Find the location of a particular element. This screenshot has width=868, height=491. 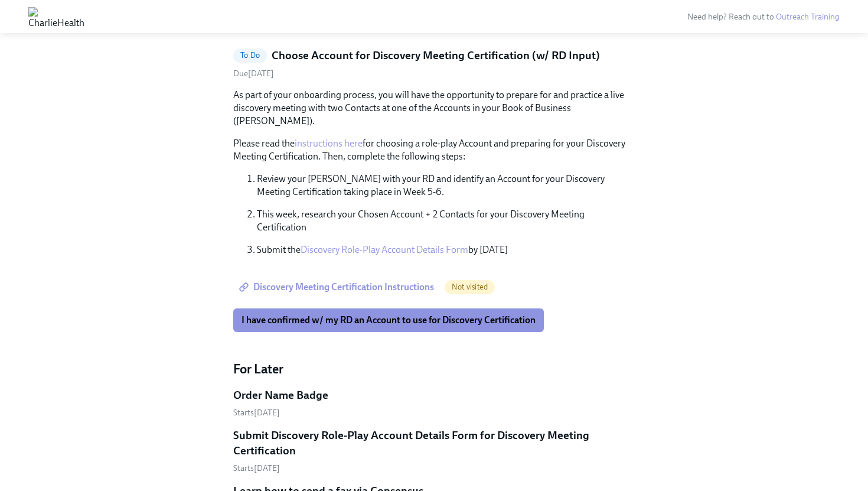

span: Wednesday, August 13th 2025, 7:00 am is located at coordinates (256, 412).